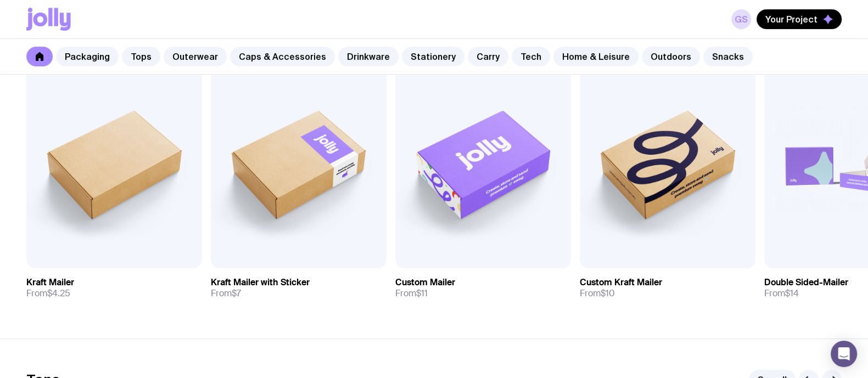 This screenshot has width=868, height=378. I want to click on h3: Double Sided-Mailer, so click(806, 283).